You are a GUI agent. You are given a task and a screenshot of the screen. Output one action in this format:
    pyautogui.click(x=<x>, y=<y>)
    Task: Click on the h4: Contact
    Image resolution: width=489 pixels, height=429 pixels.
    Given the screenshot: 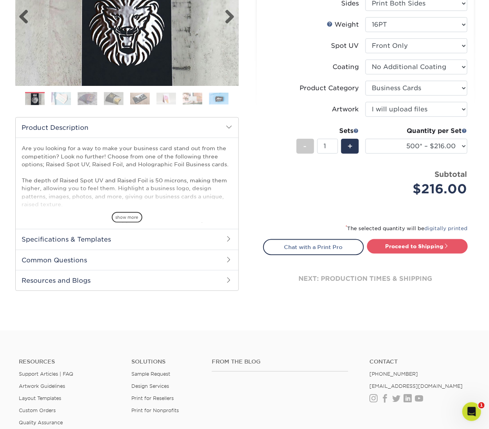 What is the action you would take?
    pyautogui.click(x=419, y=362)
    